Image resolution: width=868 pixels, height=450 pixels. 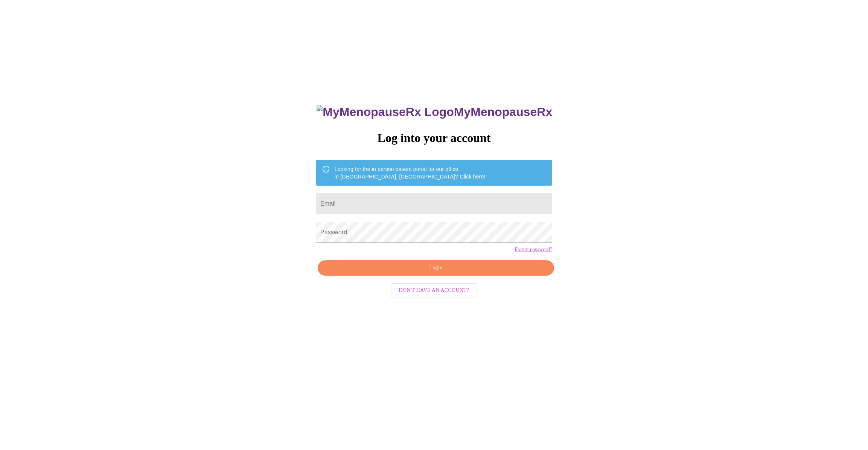 I want to click on span: Login, so click(x=436, y=268).